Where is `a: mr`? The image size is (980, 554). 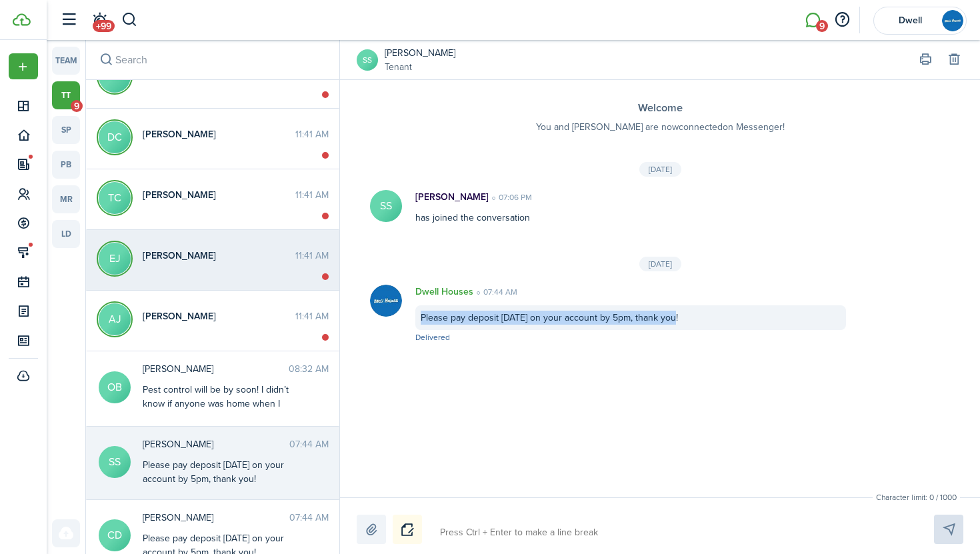 a: mr is located at coordinates (66, 199).